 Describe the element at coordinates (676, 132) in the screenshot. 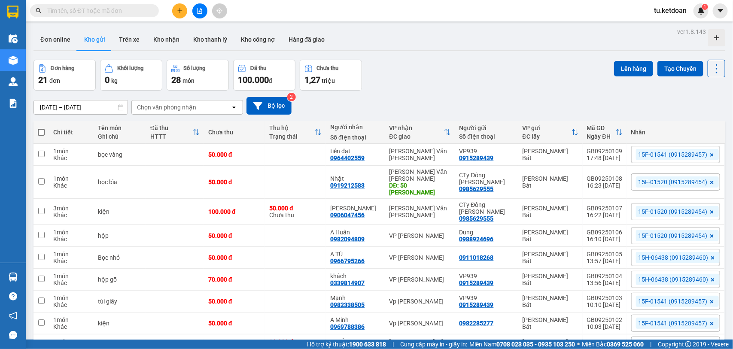

I see `div: Nhãn` at that location.